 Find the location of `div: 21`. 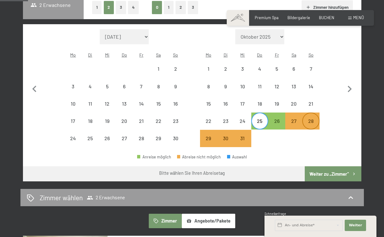

div: 21 is located at coordinates (311, 109).